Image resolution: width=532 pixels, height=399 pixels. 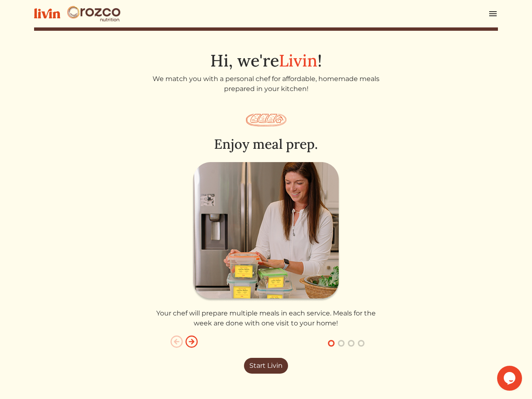 What do you see at coordinates (266, 366) in the screenshot?
I see `a: Start Livin` at bounding box center [266, 366].